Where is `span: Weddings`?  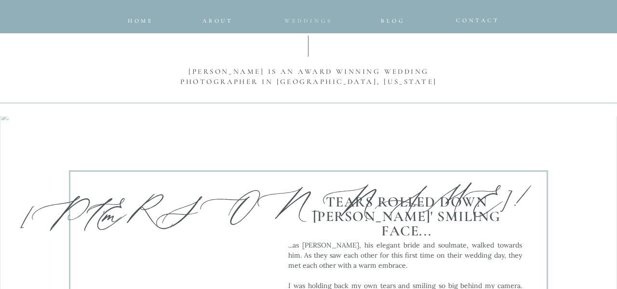
span: Weddings is located at coordinates (308, 21).